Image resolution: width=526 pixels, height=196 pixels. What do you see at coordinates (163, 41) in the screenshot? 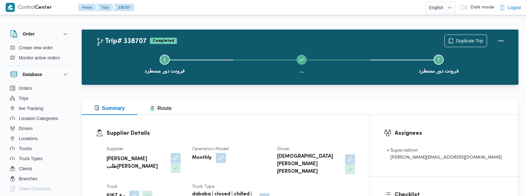
I see `b: Completed` at bounding box center [163, 41].